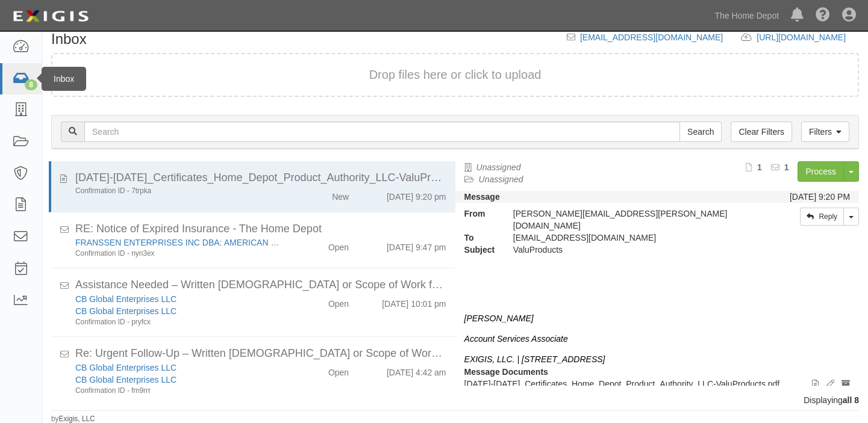 The height and width of the screenshot is (423, 868). Describe the element at coordinates (822, 16) in the screenshot. I see `i: Help Center - Complianz` at that location.